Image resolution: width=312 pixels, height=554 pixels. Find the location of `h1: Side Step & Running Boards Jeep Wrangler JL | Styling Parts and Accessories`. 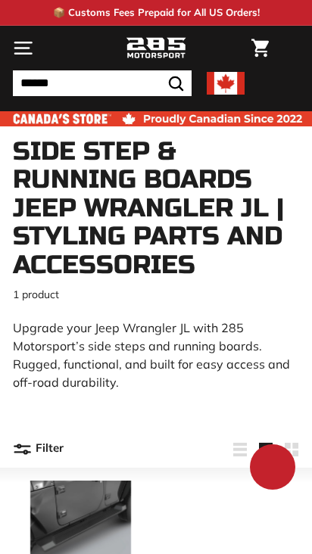

h1: Side Step & Running Boards Jeep Wrangler JL | Styling Parts and Accessories is located at coordinates (156, 208).